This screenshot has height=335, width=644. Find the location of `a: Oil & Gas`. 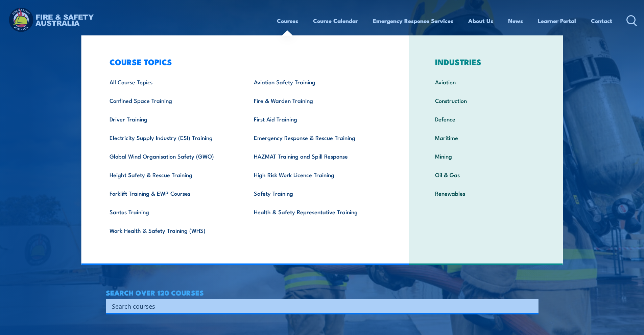

a: Oil & Gas is located at coordinates (486, 175).